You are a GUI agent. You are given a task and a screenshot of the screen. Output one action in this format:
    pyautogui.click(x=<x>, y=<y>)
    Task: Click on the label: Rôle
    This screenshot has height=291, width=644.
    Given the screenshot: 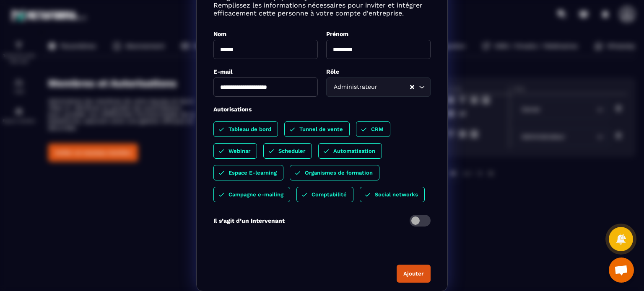 What is the action you would take?
    pyautogui.click(x=332, y=72)
    